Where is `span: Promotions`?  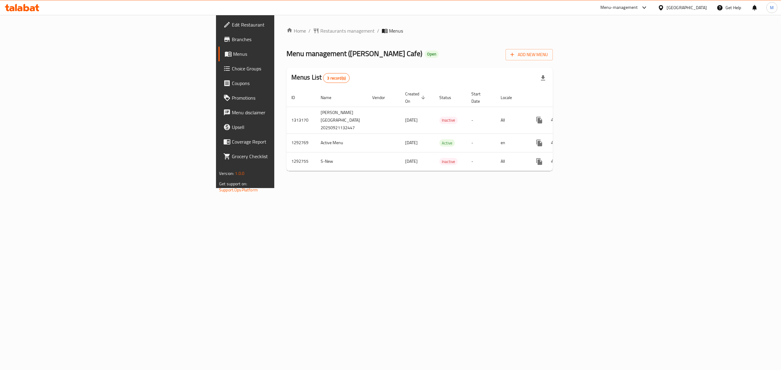
span: Promotions is located at coordinates (287, 98).